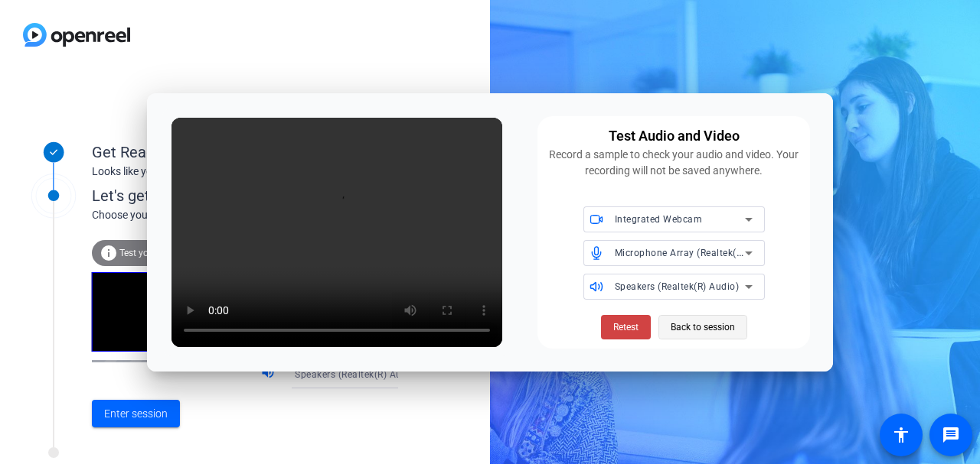  I want to click on mat-icon: volume_up, so click(270, 374).